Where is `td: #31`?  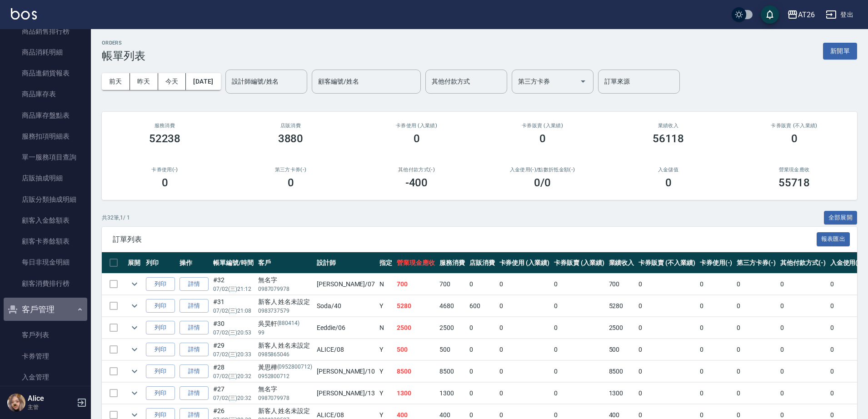 td: #31 is located at coordinates (233, 306).